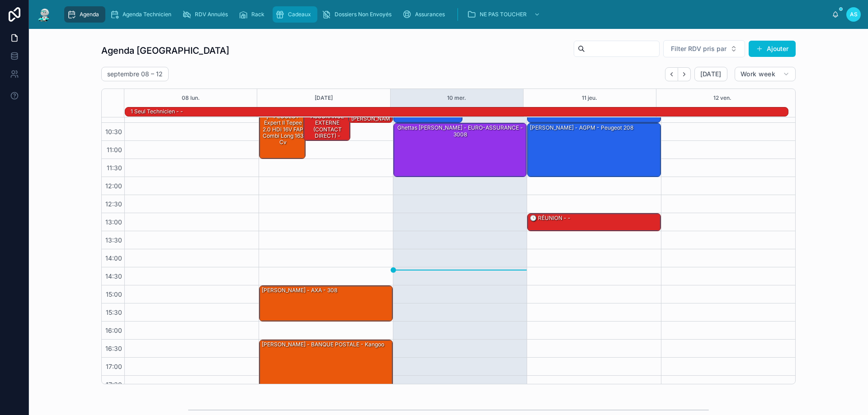  I want to click on div: 12 ven., so click(723, 98).